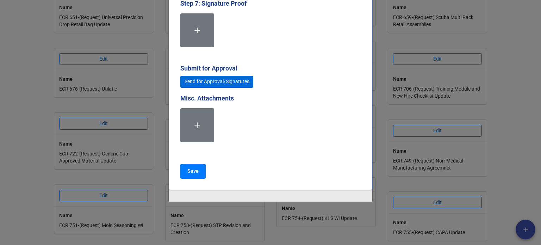  What do you see at coordinates (193, 171) in the screenshot?
I see `button: Save` at bounding box center [193, 171].